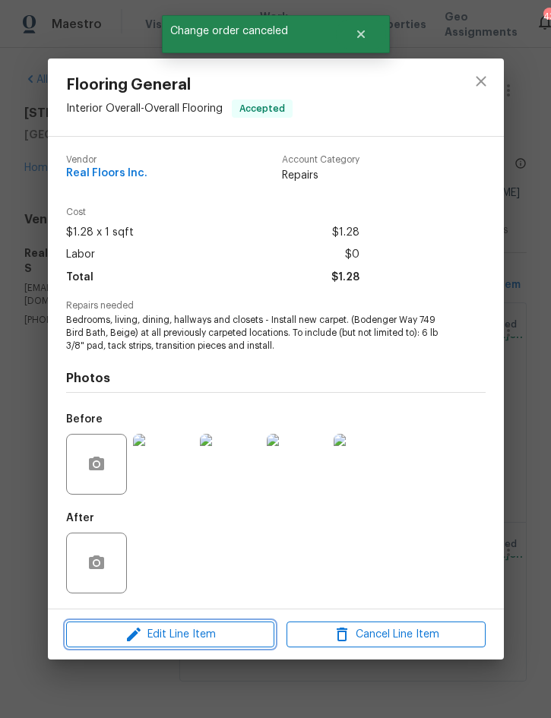 The width and height of the screenshot is (551, 718). I want to click on span: Flooring General, so click(179, 85).